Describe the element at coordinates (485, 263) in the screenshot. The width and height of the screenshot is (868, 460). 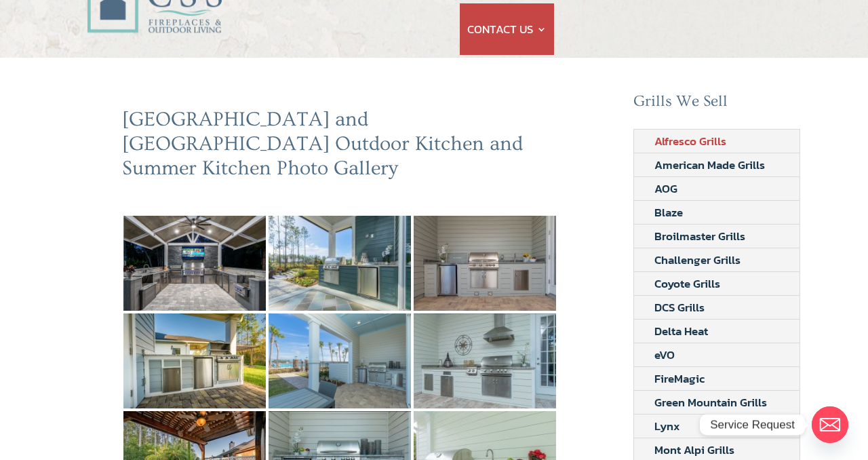
I see `img: 2` at that location.